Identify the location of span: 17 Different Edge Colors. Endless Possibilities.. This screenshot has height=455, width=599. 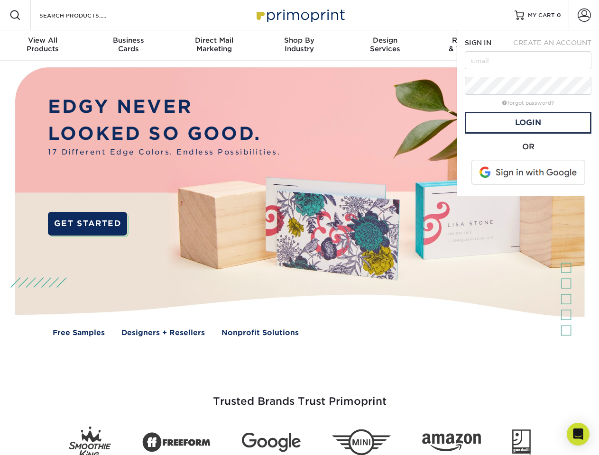
(164, 152).